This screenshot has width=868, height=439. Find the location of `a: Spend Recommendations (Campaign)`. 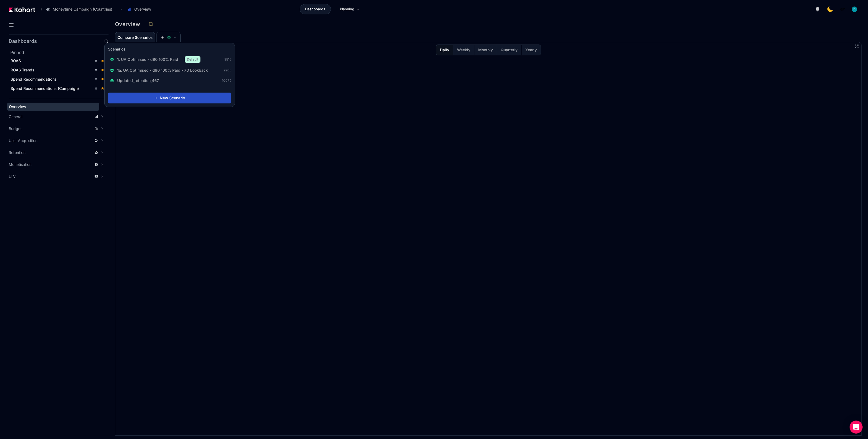

a: Spend Recommendations (Campaign) is located at coordinates (58, 89).